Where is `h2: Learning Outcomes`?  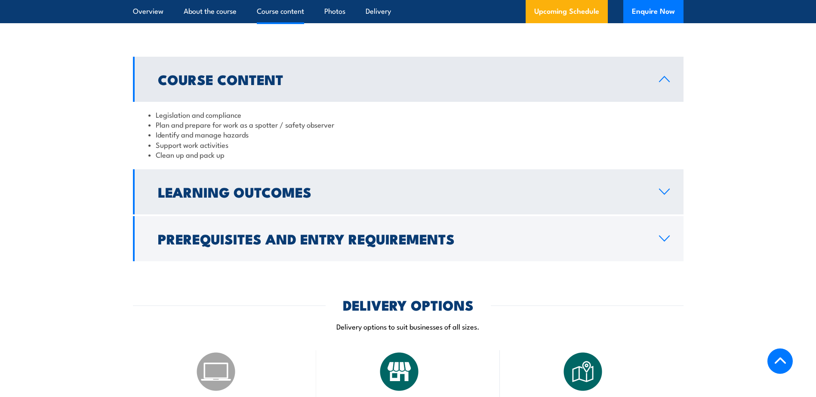
h2: Learning Outcomes is located at coordinates (401, 192).